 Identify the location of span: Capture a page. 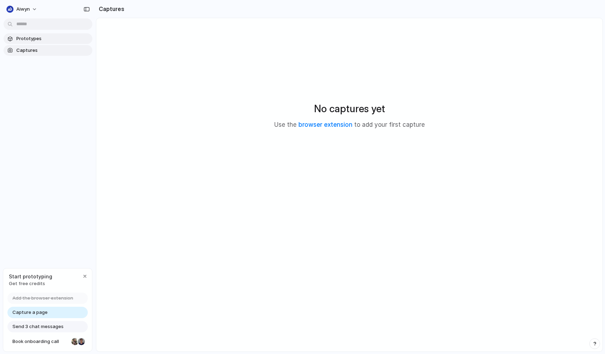
(30, 313).